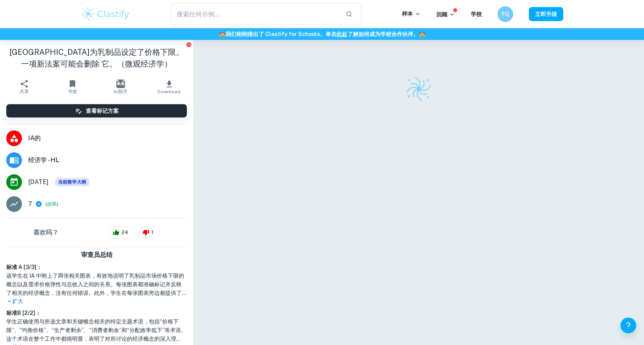  Describe the element at coordinates (52, 204) in the screenshot. I see `button: 故障` at that location.